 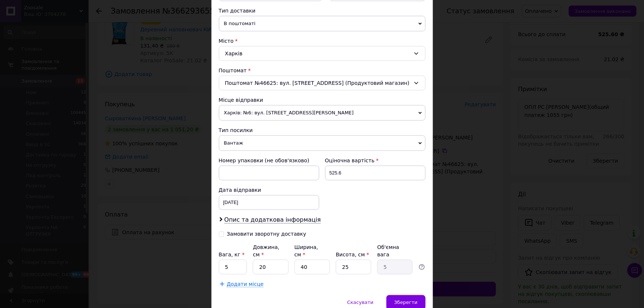 I want to click on div: Оціночна вартість, so click(x=376, y=160).